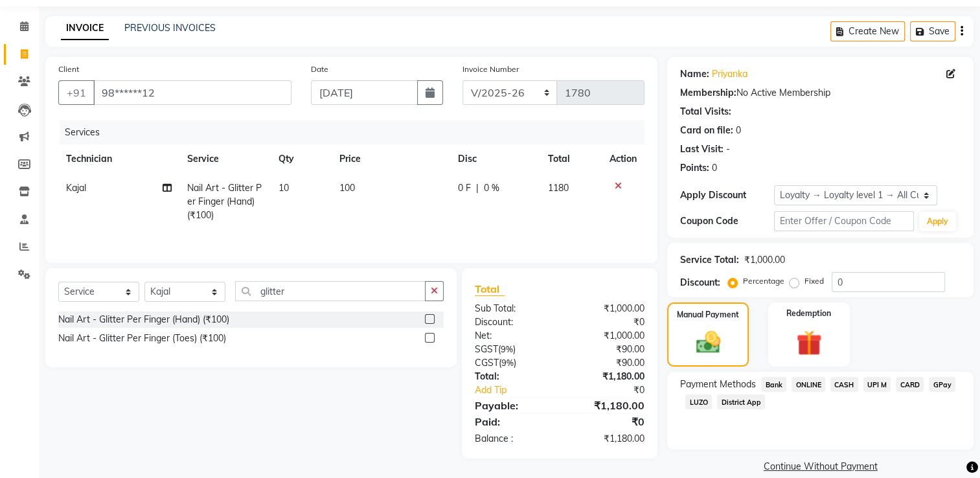 This screenshot has height=478, width=980. What do you see at coordinates (513, 406) in the screenshot?
I see `div: Payable:` at bounding box center [513, 406].